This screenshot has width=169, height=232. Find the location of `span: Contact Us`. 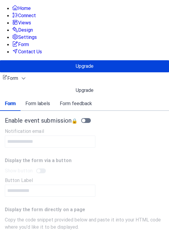

span: Contact Us is located at coordinates (30, 52).